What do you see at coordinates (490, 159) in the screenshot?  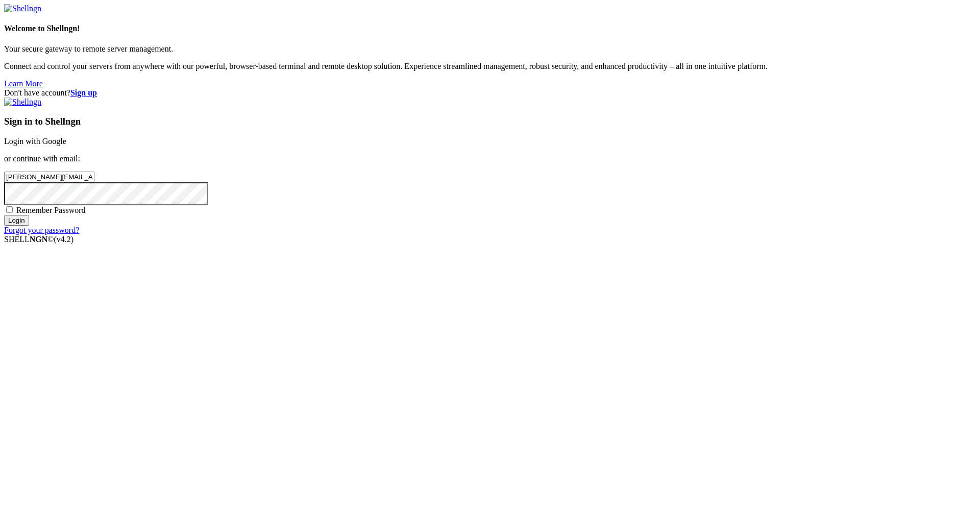 I see `p: or continue with email:` at bounding box center [490, 159].